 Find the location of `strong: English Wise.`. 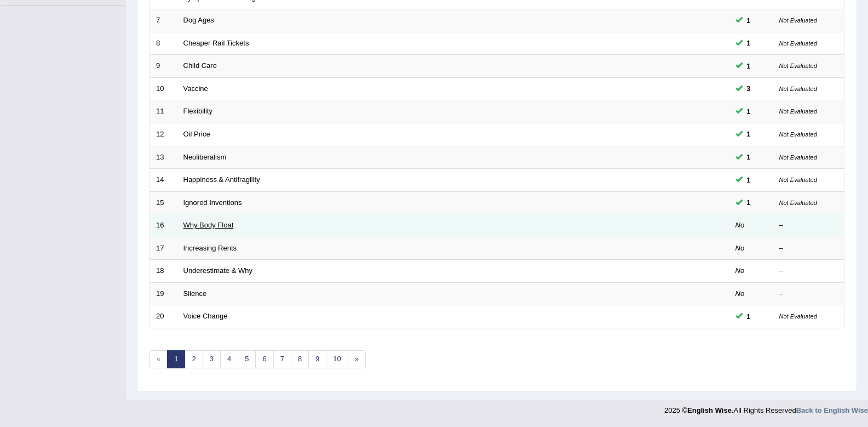

strong: English Wise. is located at coordinates (710, 410).